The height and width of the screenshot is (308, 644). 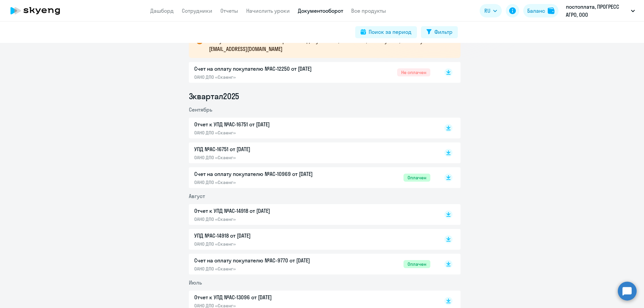 I want to click on div: Поиск за период, so click(x=390, y=32).